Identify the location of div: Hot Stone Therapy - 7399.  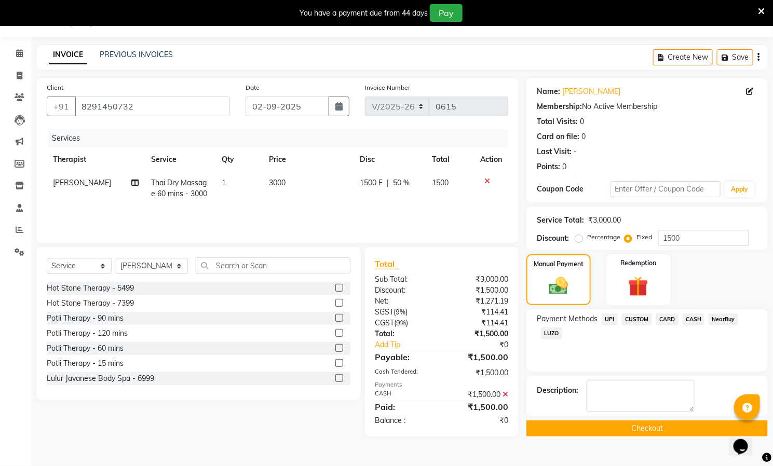
(90, 303).